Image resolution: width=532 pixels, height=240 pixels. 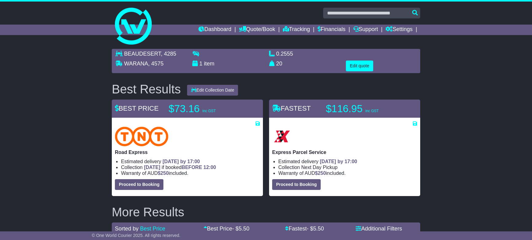 What do you see at coordinates (142, 54) in the screenshot?
I see `span: BEAUDESERT` at bounding box center [142, 54].